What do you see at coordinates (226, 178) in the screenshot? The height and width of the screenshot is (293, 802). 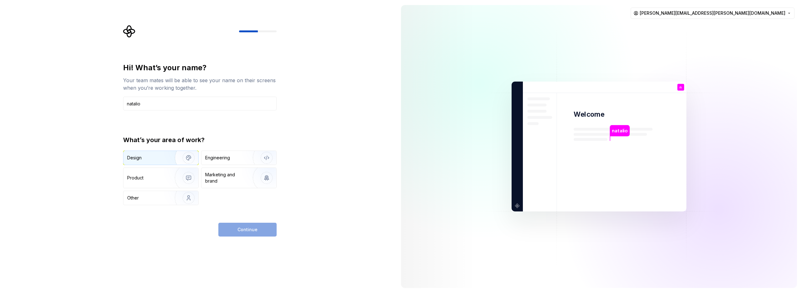 I see `div: Marketing and brand` at bounding box center [226, 178].